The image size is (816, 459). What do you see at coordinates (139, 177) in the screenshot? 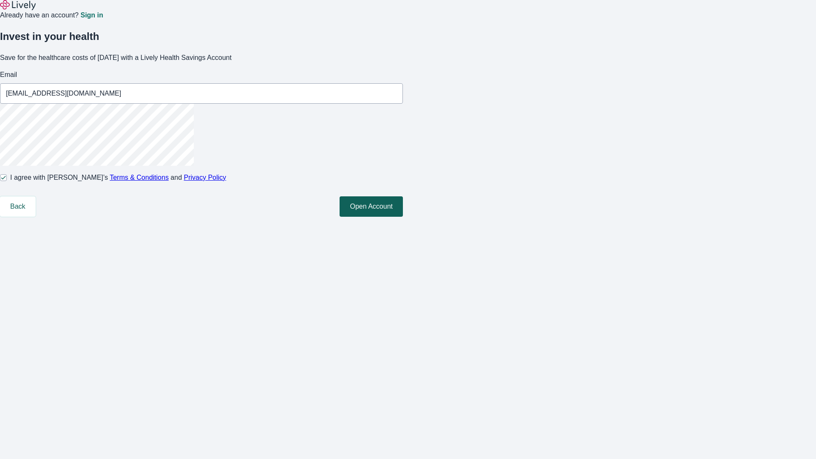
I see `a: Terms & Conditions` at bounding box center [139, 177].